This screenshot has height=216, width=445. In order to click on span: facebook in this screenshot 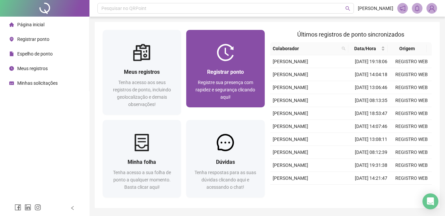, I will do `click(18, 207)`.